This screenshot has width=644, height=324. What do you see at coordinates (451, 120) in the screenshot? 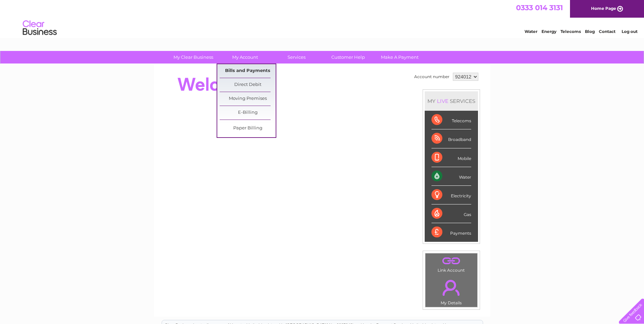
I see `div: Telecoms` at bounding box center [451, 120].